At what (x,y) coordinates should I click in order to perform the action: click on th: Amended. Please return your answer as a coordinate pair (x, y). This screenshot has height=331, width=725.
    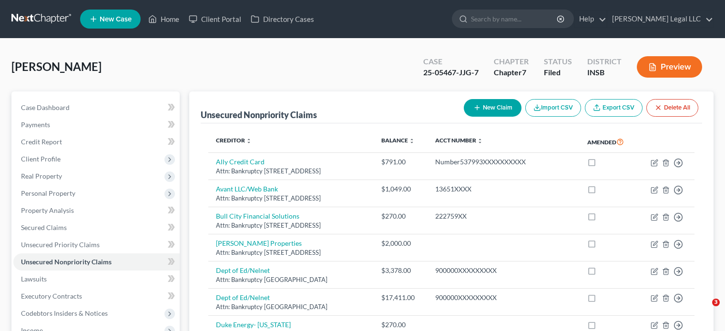
    Looking at the image, I should click on (608, 142).